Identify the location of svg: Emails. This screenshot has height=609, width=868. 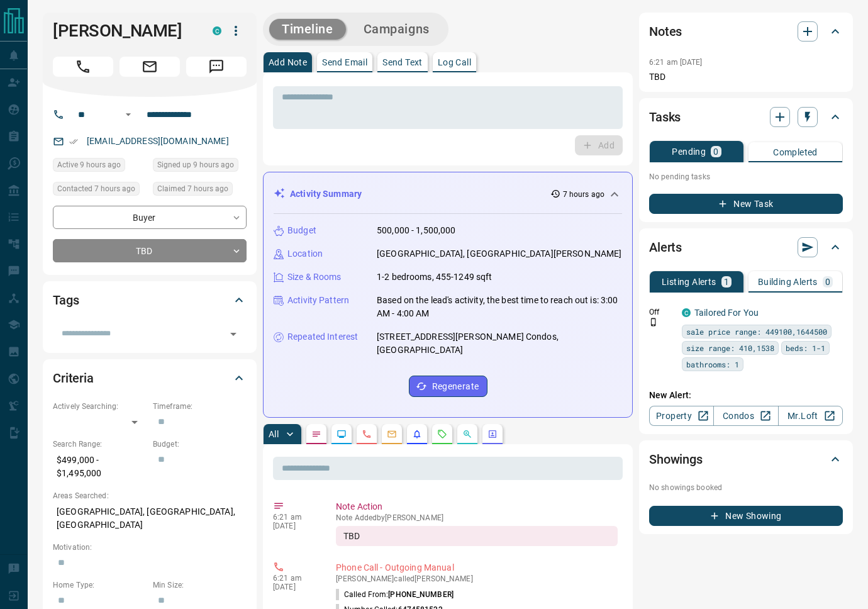
(392, 434).